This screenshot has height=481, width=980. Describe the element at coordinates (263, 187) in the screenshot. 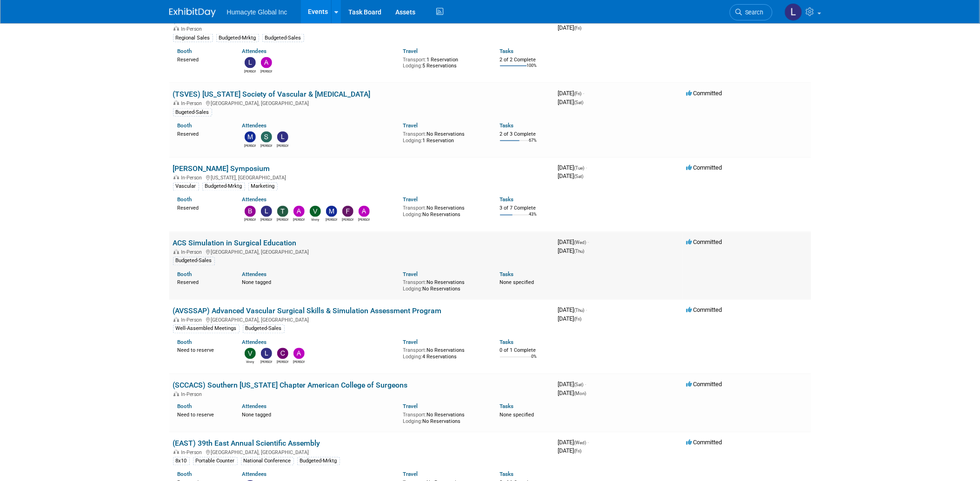

I see `div: Marketing` at that location.